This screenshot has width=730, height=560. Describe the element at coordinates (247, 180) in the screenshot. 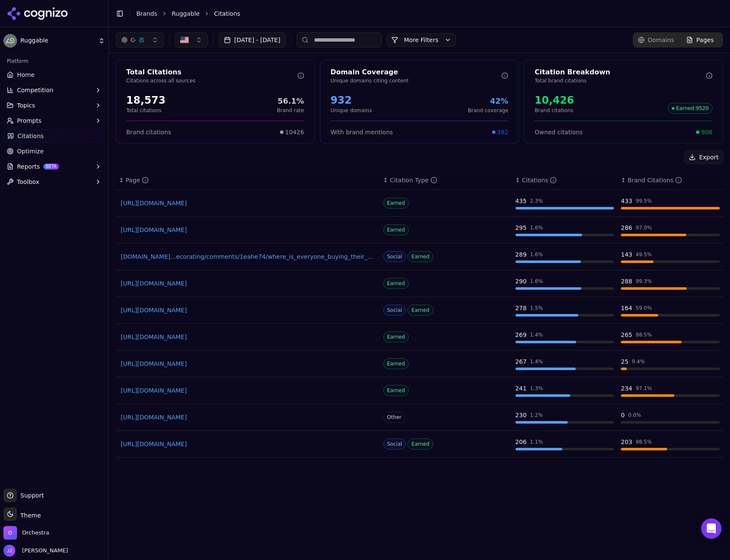

I see `th: page` at that location.